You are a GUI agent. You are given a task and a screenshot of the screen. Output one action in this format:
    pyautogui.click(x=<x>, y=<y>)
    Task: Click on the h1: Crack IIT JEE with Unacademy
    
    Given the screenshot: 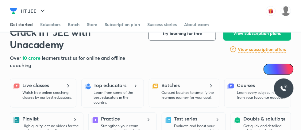 What is the action you would take?
    pyautogui.click(x=68, y=38)
    